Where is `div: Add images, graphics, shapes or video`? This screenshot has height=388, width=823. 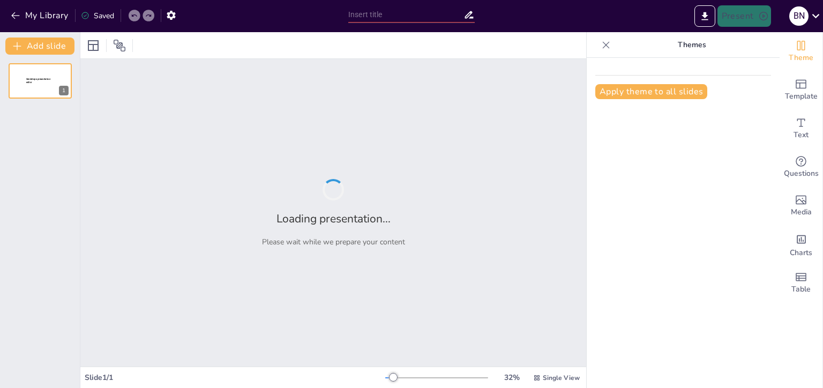 div: Add images, graphics, shapes or video is located at coordinates (801, 206).